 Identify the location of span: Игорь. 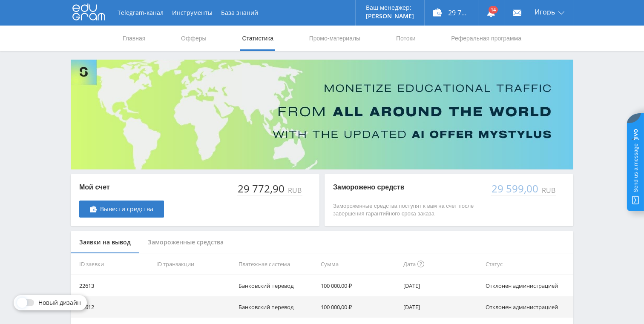
(545, 12).